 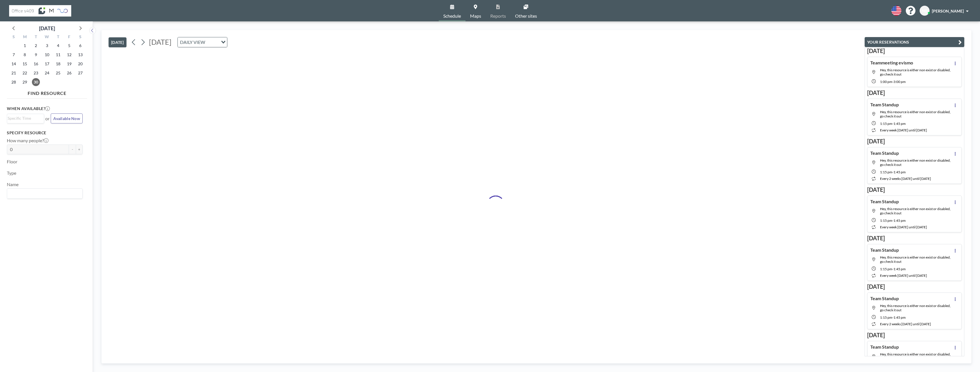 What do you see at coordinates (476, 16) in the screenshot?
I see `span: Maps` at bounding box center [476, 16].